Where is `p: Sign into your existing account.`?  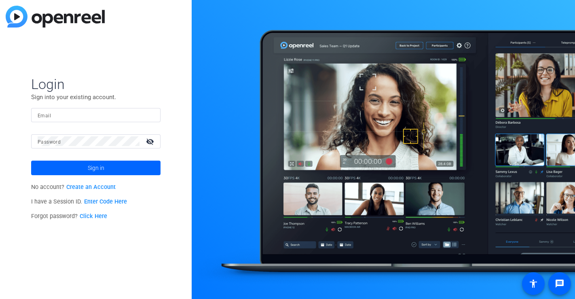
p: Sign into your existing account. is located at coordinates (96, 97).